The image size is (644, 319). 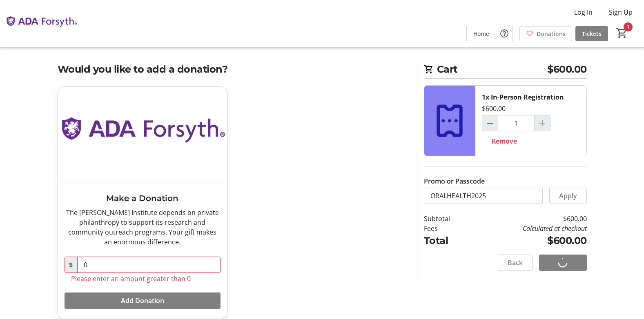 I want to click on span: Sign Up, so click(x=621, y=12).